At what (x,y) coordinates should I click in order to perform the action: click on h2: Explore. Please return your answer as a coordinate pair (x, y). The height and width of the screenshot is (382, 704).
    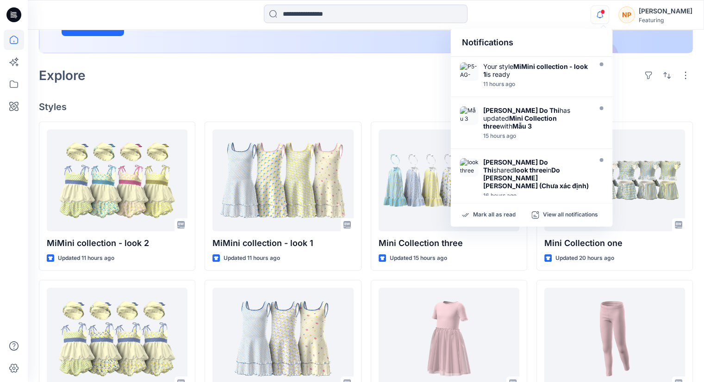
    Looking at the image, I should click on (62, 75).